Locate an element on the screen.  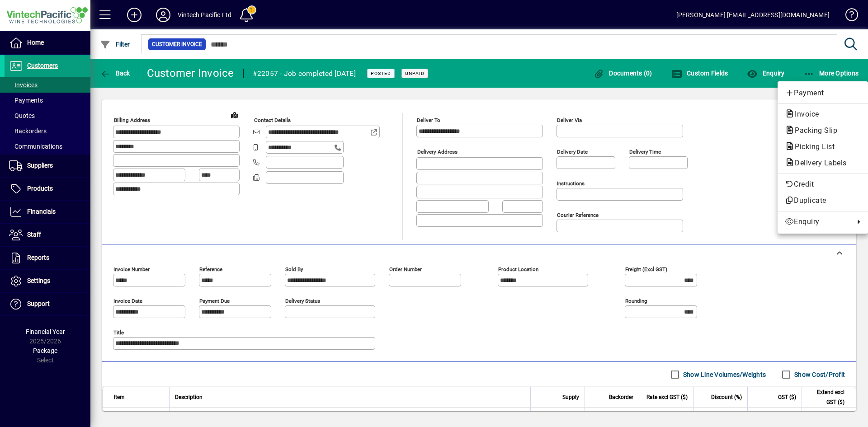
span: Credit is located at coordinates (822, 185).